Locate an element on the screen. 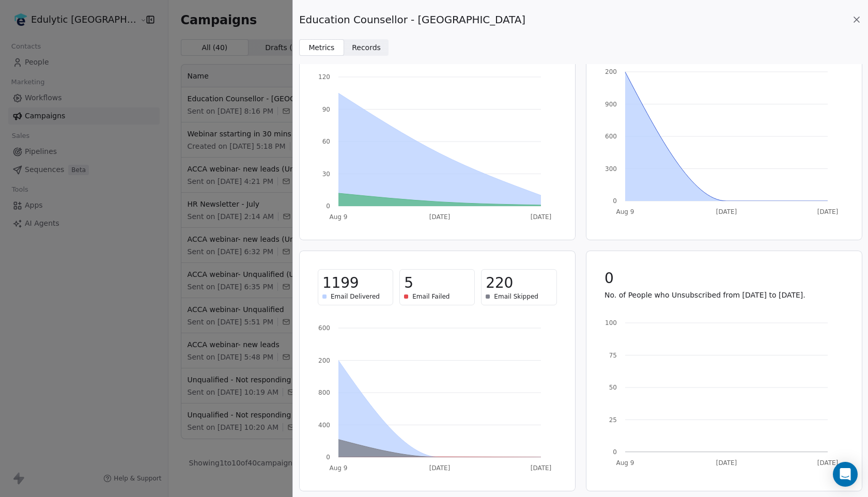 The image size is (868, 497). tspan: 100 is located at coordinates (610, 323).